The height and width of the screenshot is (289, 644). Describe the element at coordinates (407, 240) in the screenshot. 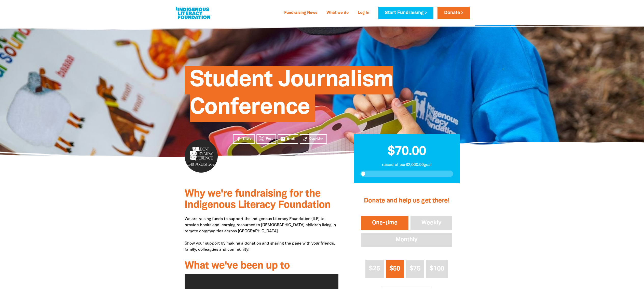

I see `button: Monthly` at that location.